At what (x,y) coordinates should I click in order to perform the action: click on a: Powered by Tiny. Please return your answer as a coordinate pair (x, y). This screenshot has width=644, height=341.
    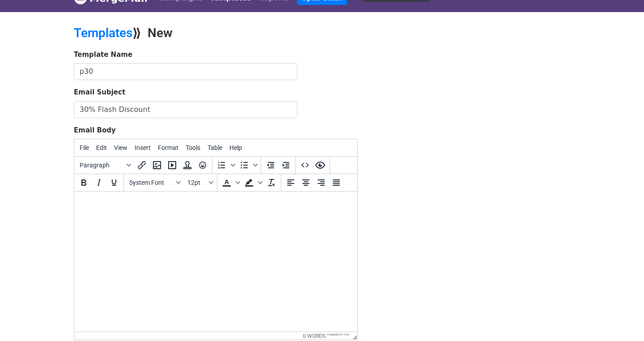
    Looking at the image, I should click on (338, 334).